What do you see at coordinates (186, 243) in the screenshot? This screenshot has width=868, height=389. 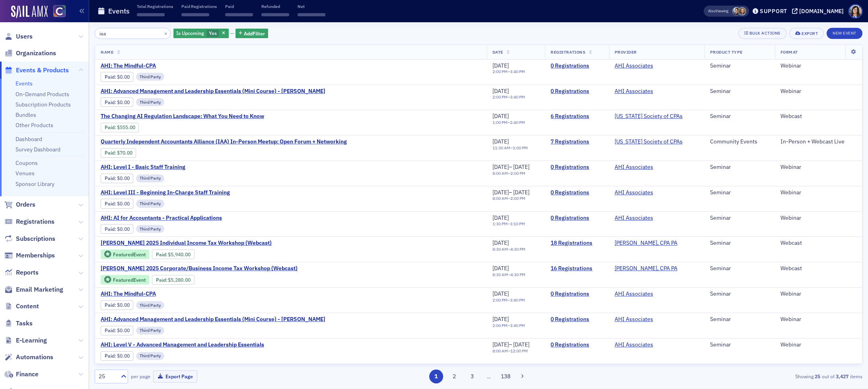 I see `span: Don Farmer’s 2025 Individual Income Tax Workshop (Webcast)` at bounding box center [186, 243].